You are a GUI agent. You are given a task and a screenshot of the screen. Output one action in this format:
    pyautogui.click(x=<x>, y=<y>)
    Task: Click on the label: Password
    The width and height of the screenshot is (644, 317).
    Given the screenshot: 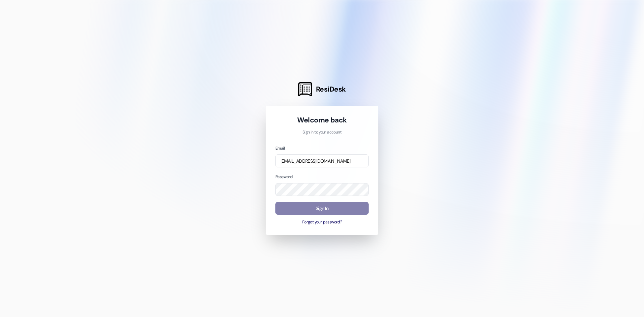 What is the action you would take?
    pyautogui.click(x=284, y=177)
    